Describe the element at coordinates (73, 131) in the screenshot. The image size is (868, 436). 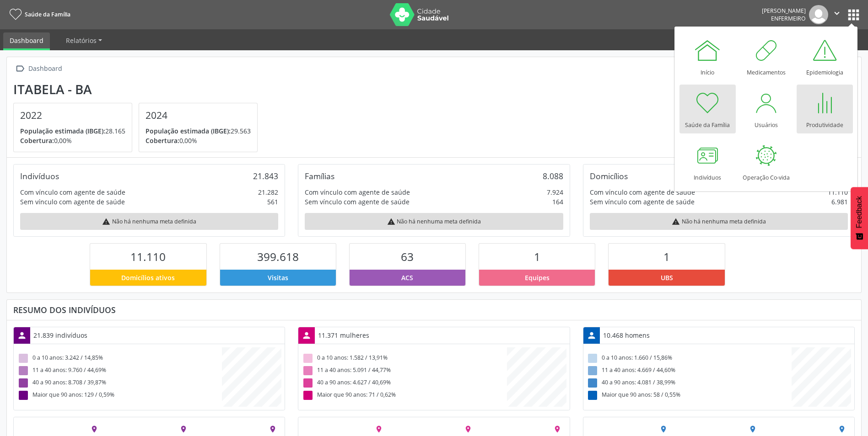
I see `p: 28.165` at that location.